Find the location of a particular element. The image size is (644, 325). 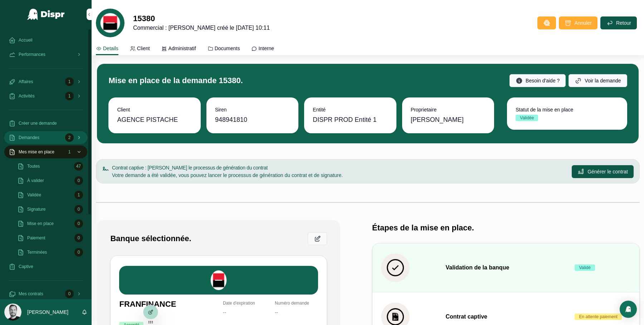

a: Validée1 is located at coordinates (50, 195).